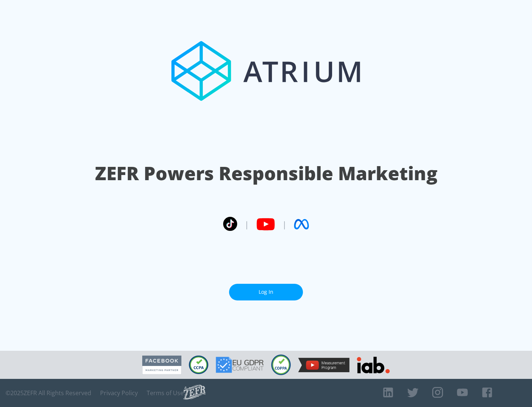 This screenshot has height=407, width=532. I want to click on img: YouTube Measurement Program, so click(324, 365).